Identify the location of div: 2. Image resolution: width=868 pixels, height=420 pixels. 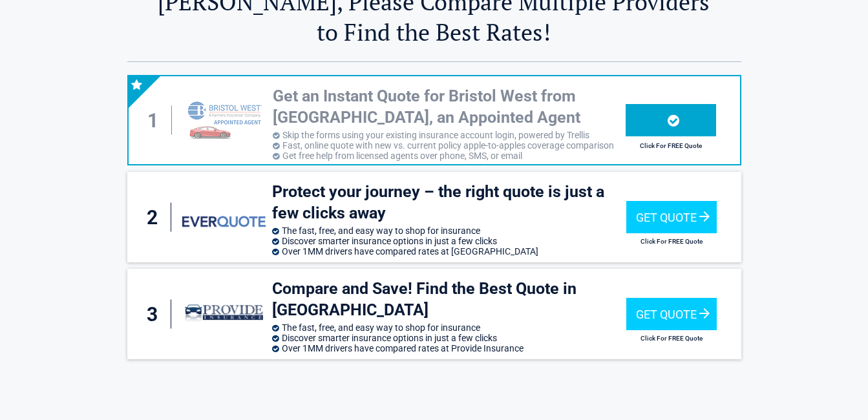
(156, 217).